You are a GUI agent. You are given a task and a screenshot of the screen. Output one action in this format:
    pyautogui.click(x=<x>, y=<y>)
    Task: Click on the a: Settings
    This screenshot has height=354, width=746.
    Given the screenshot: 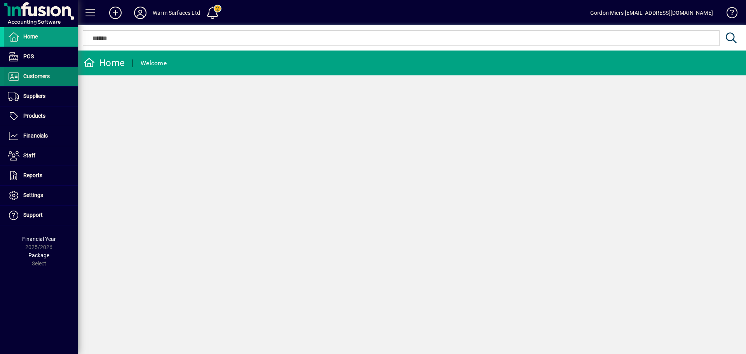 What is the action you would take?
    pyautogui.click(x=41, y=195)
    